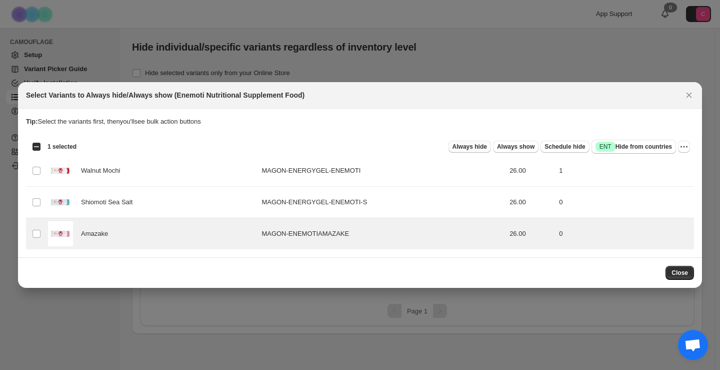 This screenshot has width=720, height=370. Describe the element at coordinates (383, 202) in the screenshot. I see `td: MAGON-ENERGYGEL-ENEMOTI-S` at that location.